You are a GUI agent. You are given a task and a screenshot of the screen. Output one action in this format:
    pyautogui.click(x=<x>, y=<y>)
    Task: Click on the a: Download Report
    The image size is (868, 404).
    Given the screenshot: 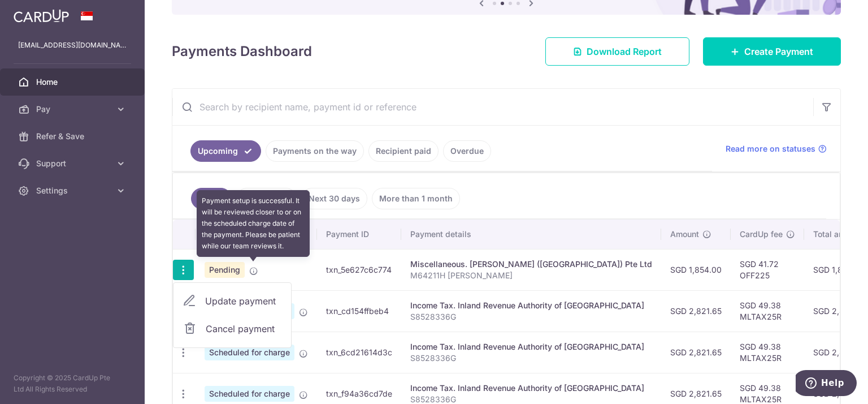 What is the action you would take?
    pyautogui.click(x=617, y=51)
    